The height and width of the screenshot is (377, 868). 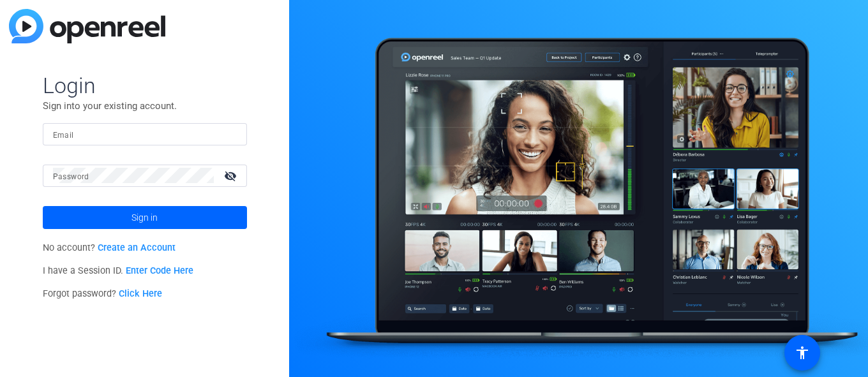 I want to click on span: Sign in, so click(x=144, y=217).